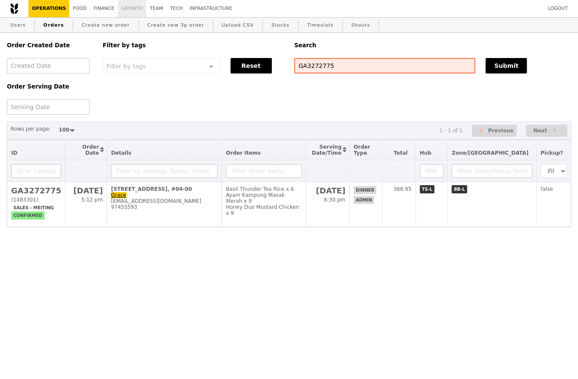 Image resolution: width=578 pixels, height=379 pixels. I want to click on a: Timeslots, so click(320, 25).